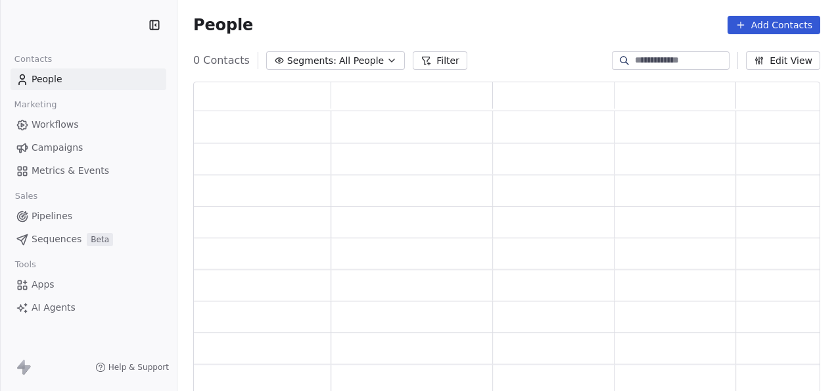 This screenshot has height=391, width=836. I want to click on a: AI Agents, so click(88, 307).